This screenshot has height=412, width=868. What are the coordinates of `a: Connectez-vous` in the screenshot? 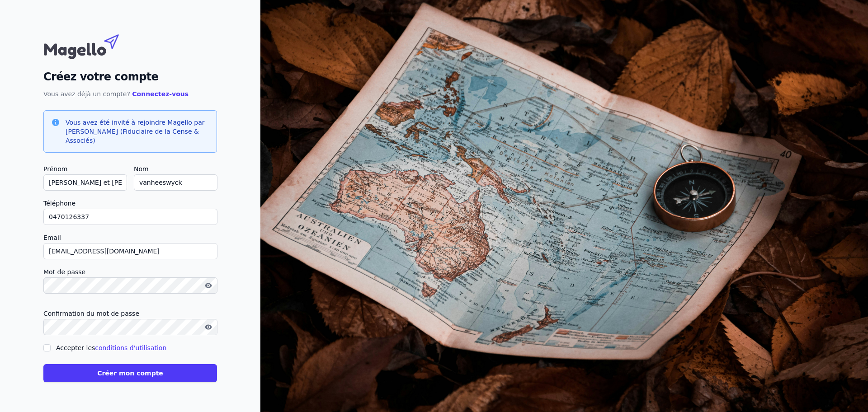 It's located at (160, 94).